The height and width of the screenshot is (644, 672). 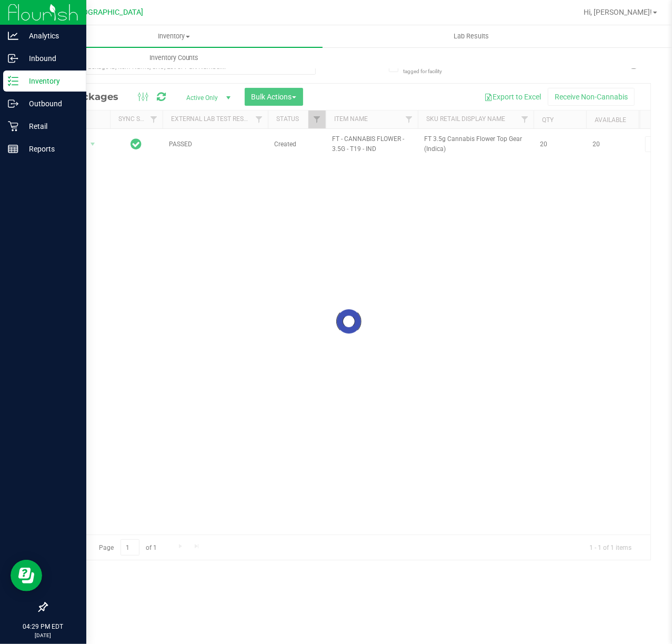 I want to click on p: Analytics, so click(x=50, y=36).